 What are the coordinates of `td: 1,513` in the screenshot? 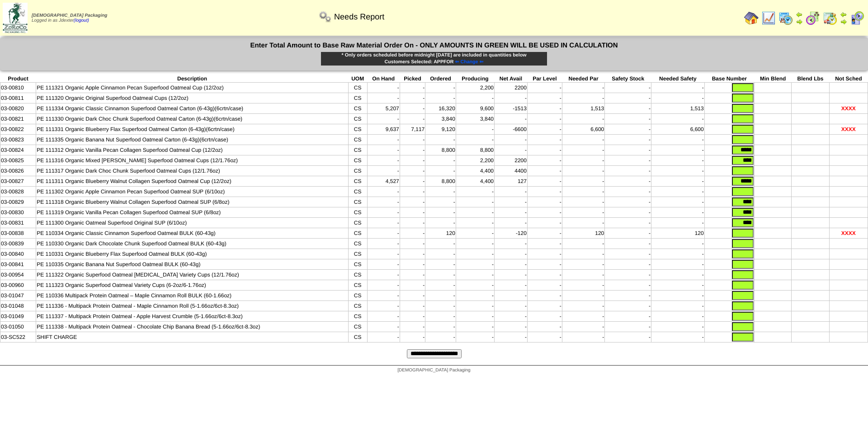 It's located at (678, 108).